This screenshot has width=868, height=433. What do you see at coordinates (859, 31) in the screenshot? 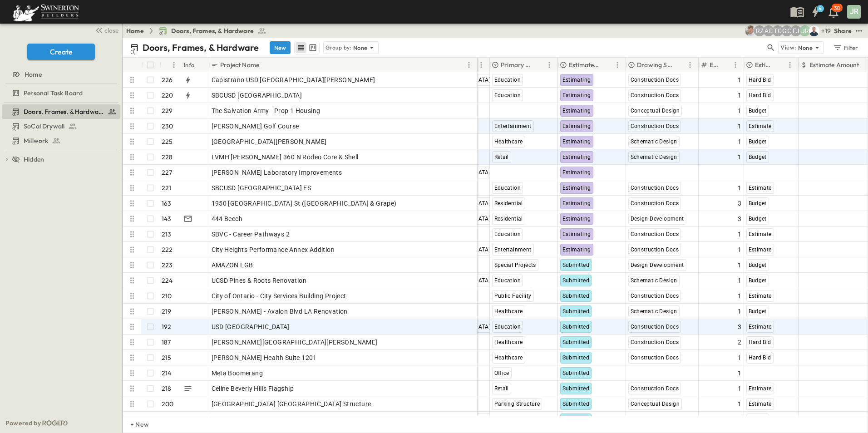
I see `button: test` at bounding box center [859, 31].